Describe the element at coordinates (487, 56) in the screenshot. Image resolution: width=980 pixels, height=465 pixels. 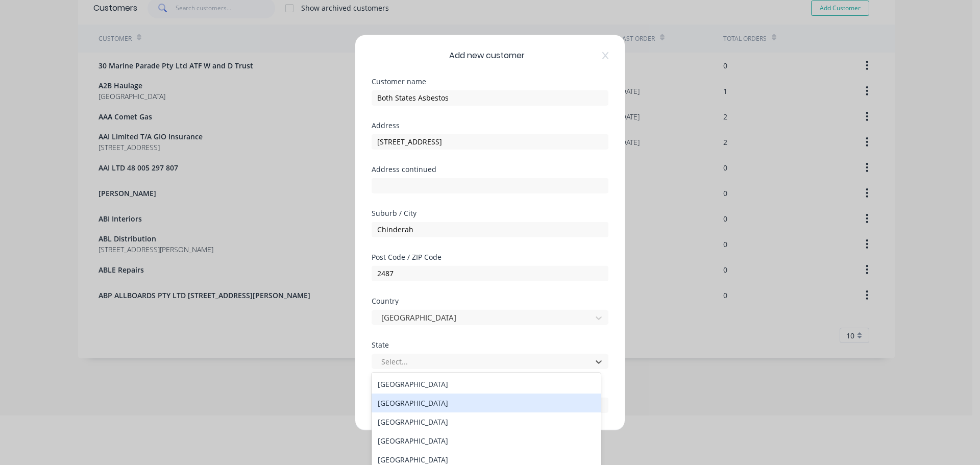
I see `span: Add new customer` at that location.